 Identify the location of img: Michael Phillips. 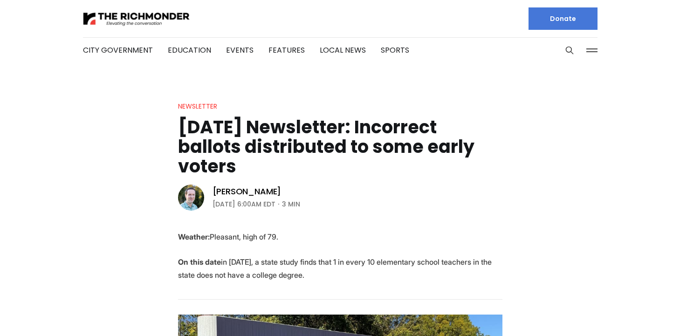
(191, 198).